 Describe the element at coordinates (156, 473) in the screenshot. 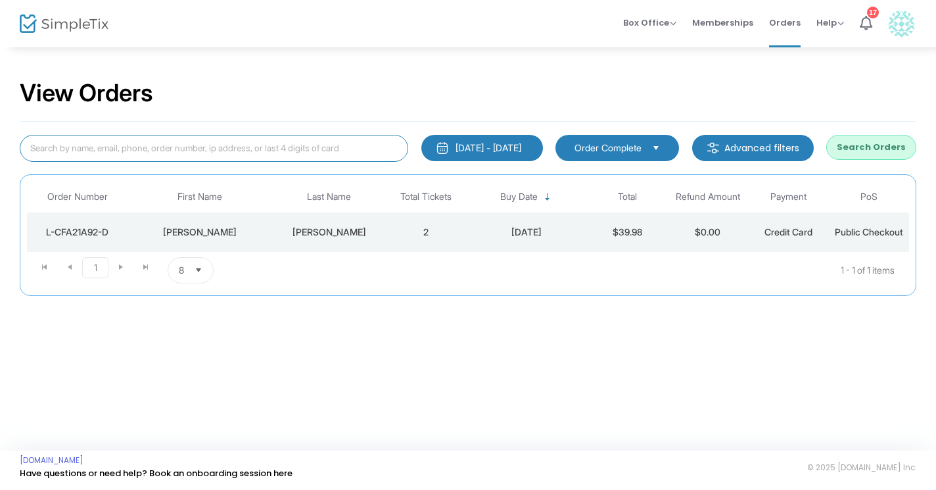

I see `a: Have questions or need help? Book an onboarding session here` at that location.